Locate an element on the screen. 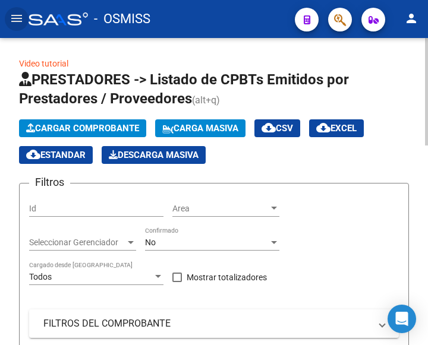 The width and height of the screenshot is (428, 345). button: Descarga Masiva is located at coordinates (153, 155).